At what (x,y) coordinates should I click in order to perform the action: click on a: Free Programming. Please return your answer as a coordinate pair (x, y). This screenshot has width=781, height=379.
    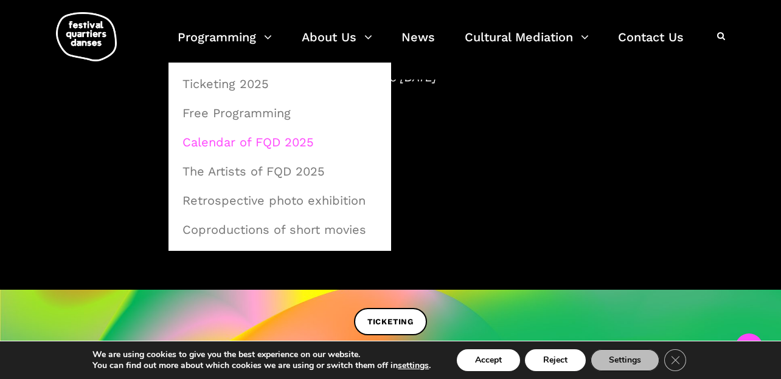
    Looking at the image, I should click on (280, 113).